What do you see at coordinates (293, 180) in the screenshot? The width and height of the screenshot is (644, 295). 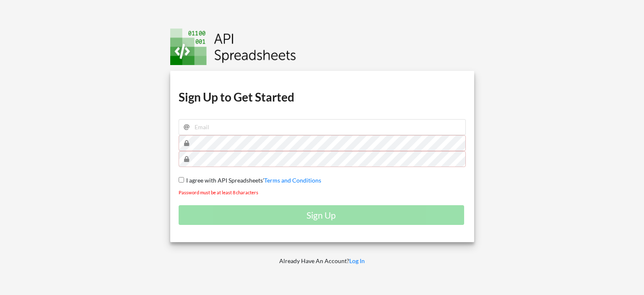 I see `a: Terms and Conditions` at bounding box center [293, 180].